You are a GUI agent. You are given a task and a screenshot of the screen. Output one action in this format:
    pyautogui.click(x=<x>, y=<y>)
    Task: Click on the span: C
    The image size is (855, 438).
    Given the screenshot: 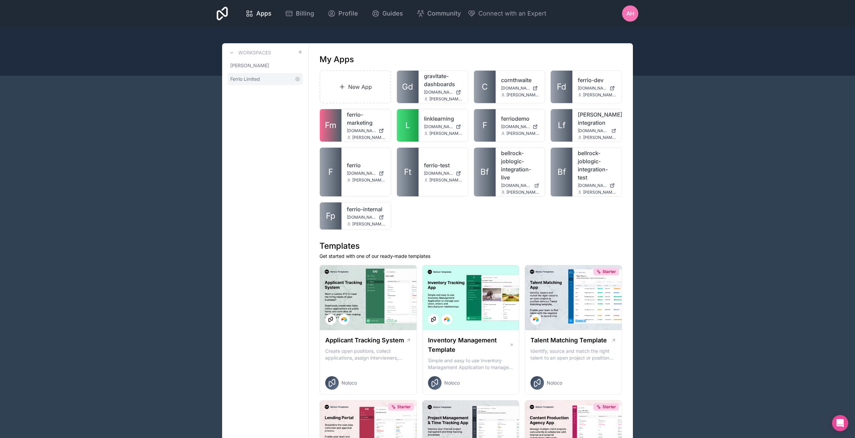 What is the action you would take?
    pyautogui.click(x=485, y=87)
    